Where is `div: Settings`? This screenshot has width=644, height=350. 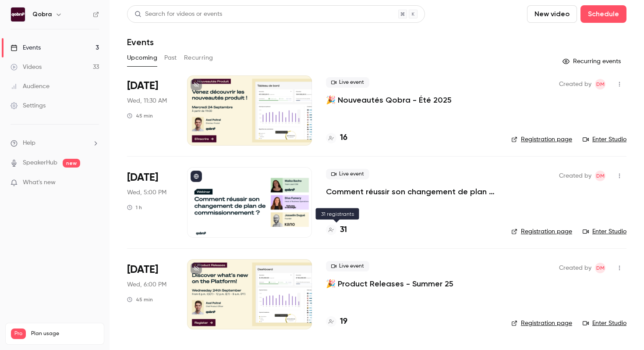 div: Settings is located at coordinates (28, 106).